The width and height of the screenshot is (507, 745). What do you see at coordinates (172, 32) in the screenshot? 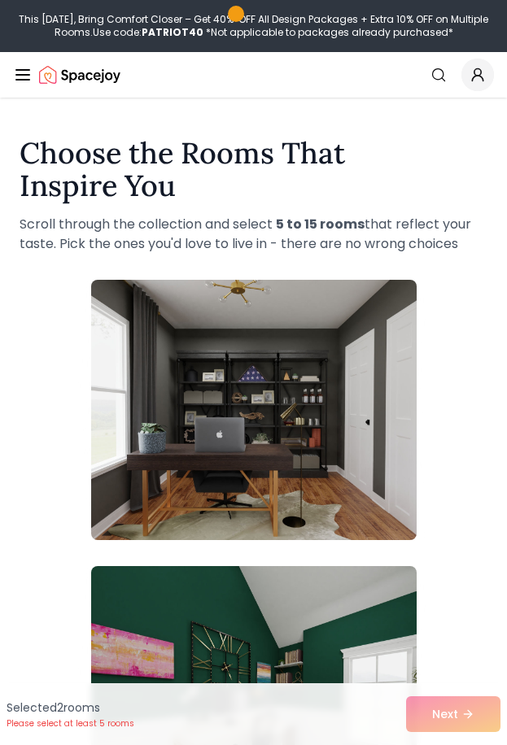
I see `b: PATRIOT40` at bounding box center [172, 32].